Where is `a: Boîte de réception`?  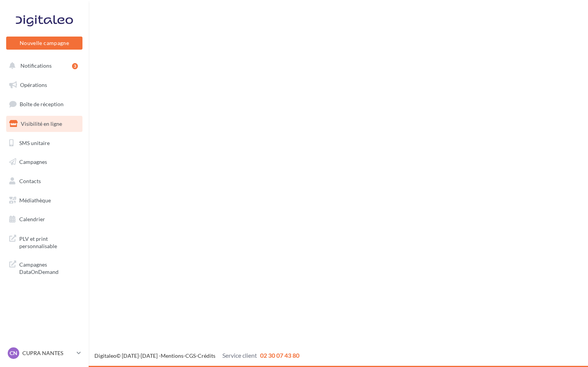
a: Boîte de réception is located at coordinates (44, 104).